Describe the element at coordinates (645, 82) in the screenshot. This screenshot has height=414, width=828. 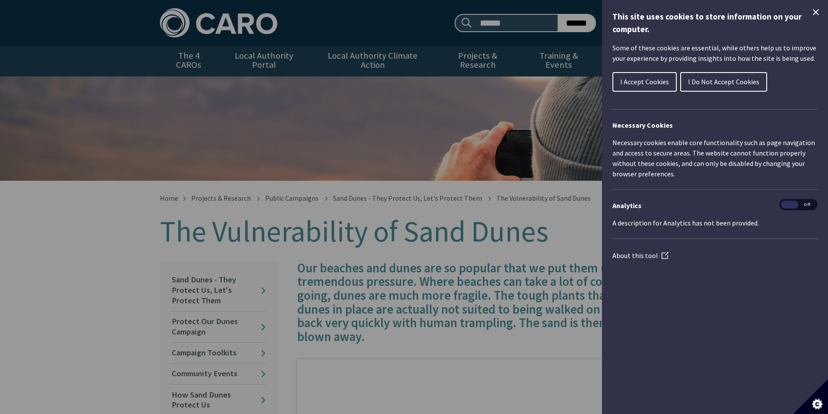
I see `button: I Accept Cookies` at that location.